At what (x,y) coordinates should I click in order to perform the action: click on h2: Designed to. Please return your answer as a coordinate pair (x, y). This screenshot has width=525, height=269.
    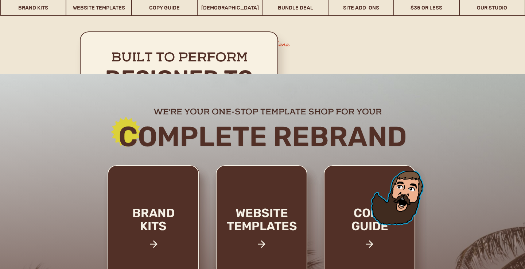
    Looking at the image, I should click on (179, 79).